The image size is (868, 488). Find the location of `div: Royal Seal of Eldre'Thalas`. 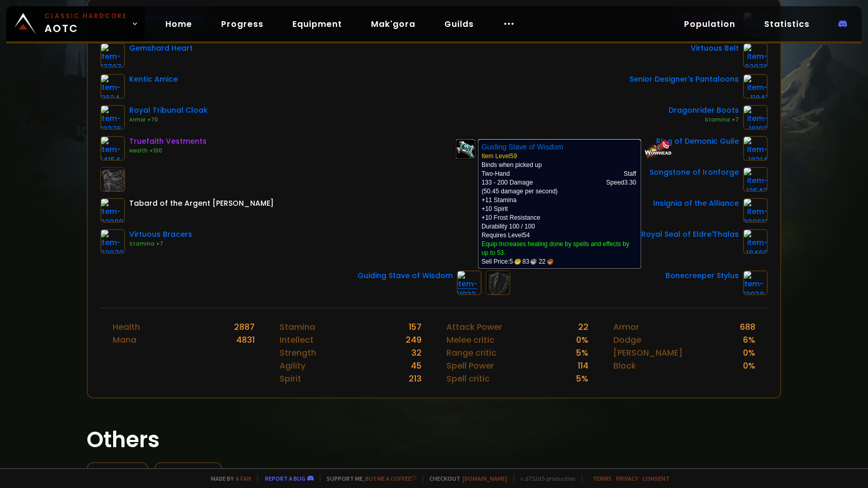

div: Royal Seal of Eldre'Thalas is located at coordinates (690, 234).